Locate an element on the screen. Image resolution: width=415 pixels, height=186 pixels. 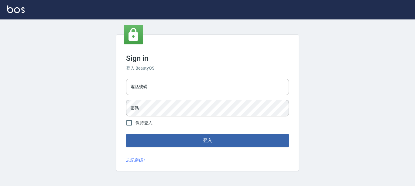
a: 忘記密碼? is located at coordinates (135, 160).